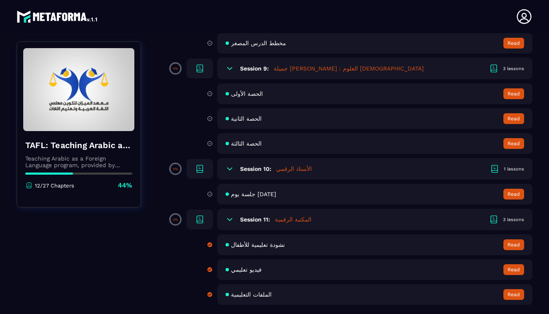  Describe the element at coordinates (246, 143) in the screenshot. I see `span: الحصة الثالثة` at that location.